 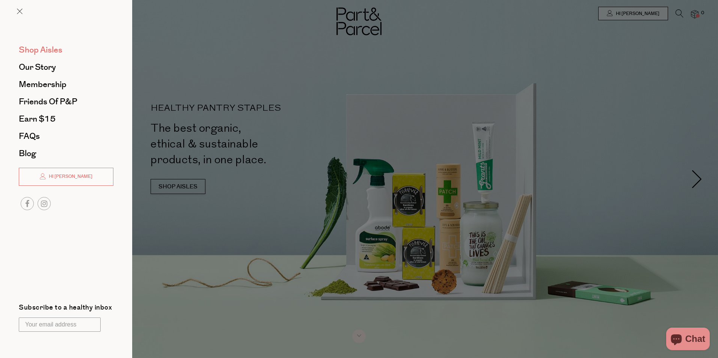 I want to click on a: Earn $15, so click(x=66, y=119).